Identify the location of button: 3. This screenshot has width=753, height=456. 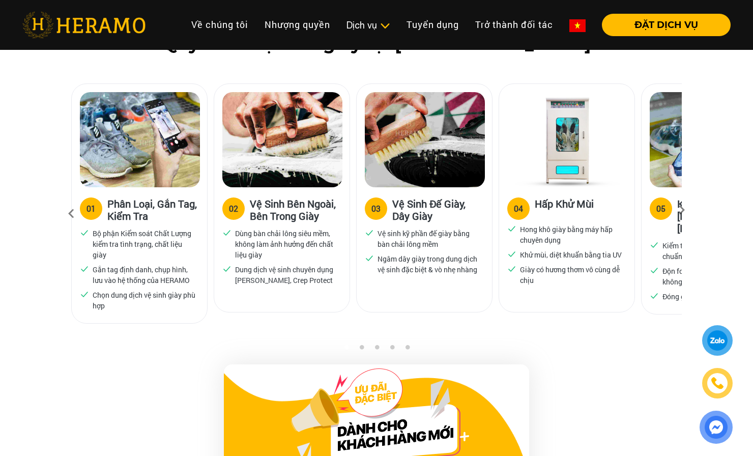
(377, 350).